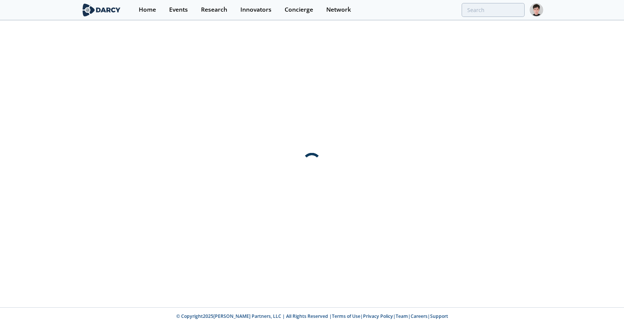  I want to click on img: Profile, so click(537, 10).